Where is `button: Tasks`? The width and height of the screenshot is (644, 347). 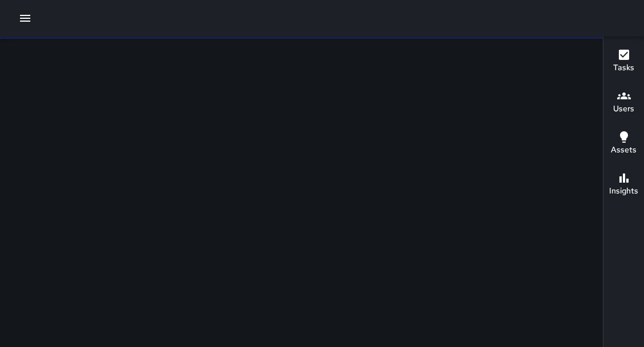 button: Tasks is located at coordinates (624, 62).